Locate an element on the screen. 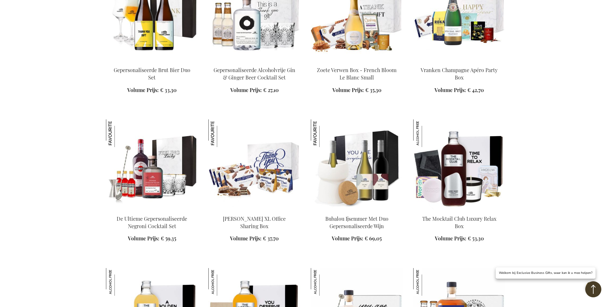 The height and width of the screenshot is (307, 611). img: The Mocktail Club Gouden Geschenkset is located at coordinates (120, 282).